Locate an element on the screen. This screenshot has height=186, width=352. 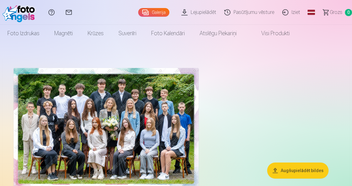
a: Atslēgu piekariņi is located at coordinates (218, 33).